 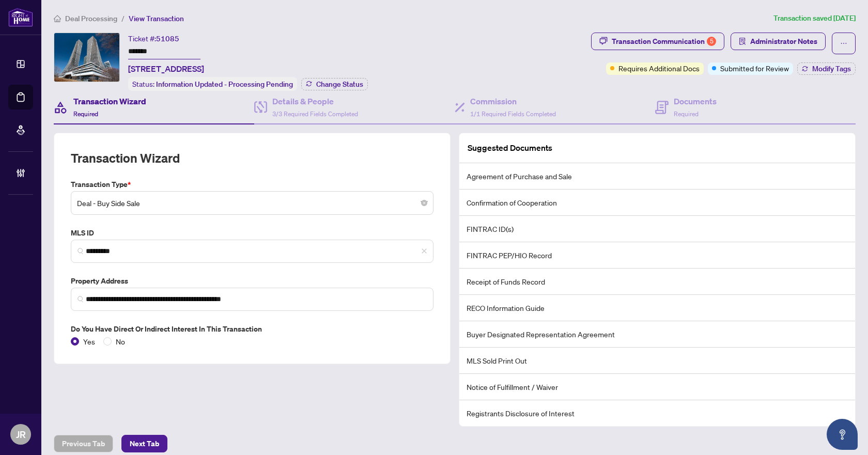 What do you see at coordinates (121, 341) in the screenshot?
I see `span: No` at bounding box center [121, 341].